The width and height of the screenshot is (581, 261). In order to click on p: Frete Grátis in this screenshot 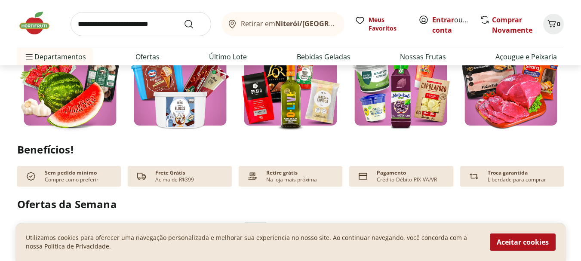, I will do `click(170, 173)`.